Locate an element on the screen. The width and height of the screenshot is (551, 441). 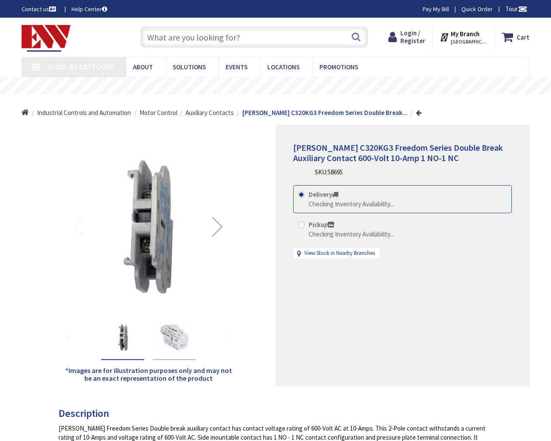
a: Motor Control is located at coordinates (159, 112).